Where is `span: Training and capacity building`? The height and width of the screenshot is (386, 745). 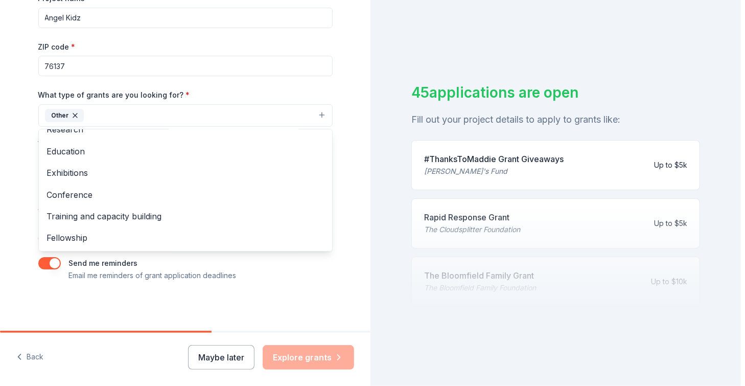
span: Training and capacity building is located at coordinates (185, 216).